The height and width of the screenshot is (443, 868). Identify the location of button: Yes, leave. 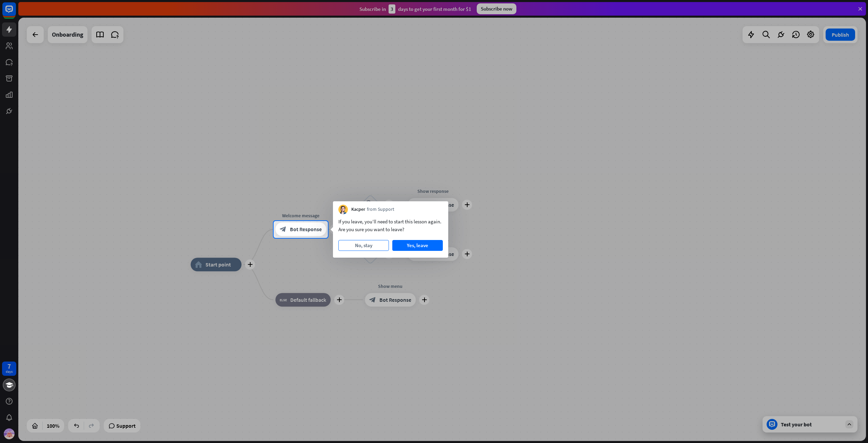
(417, 245).